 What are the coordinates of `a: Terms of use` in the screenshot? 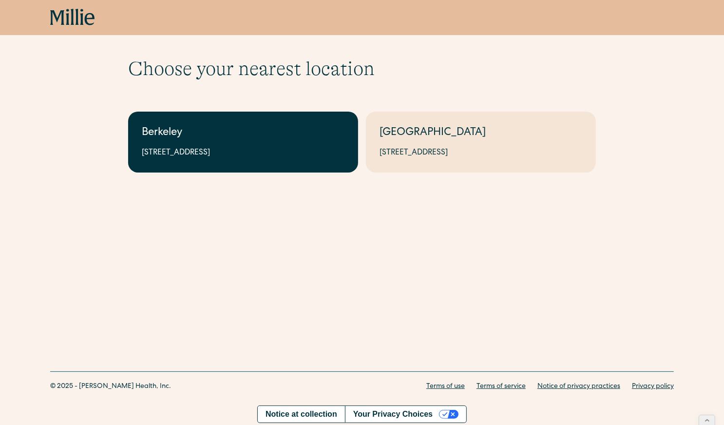 It's located at (445, 386).